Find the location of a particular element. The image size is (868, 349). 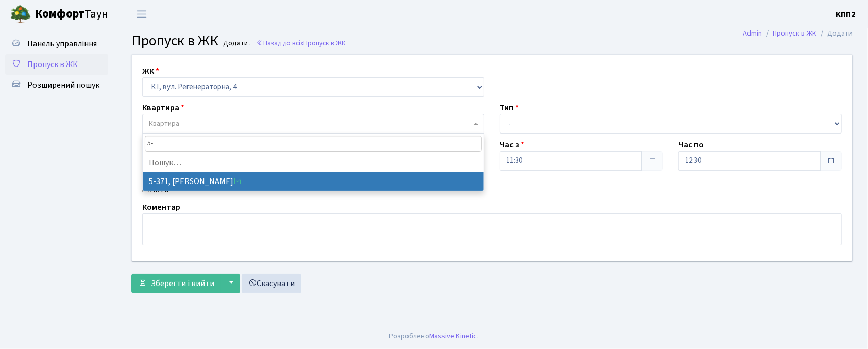

nav: breadcrumb is located at coordinates (798, 33).